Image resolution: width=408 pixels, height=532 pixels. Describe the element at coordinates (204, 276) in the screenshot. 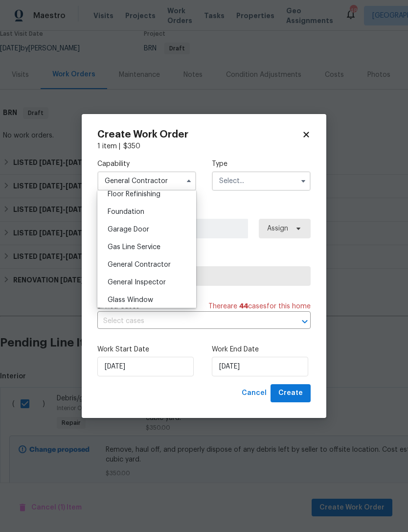

I see `span: Select trade partner` at that location.